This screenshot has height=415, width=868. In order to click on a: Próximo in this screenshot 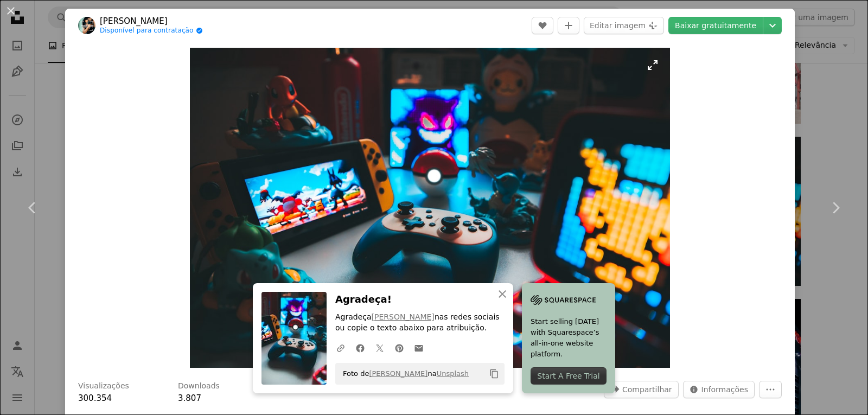, I will do `click(836, 208)`.